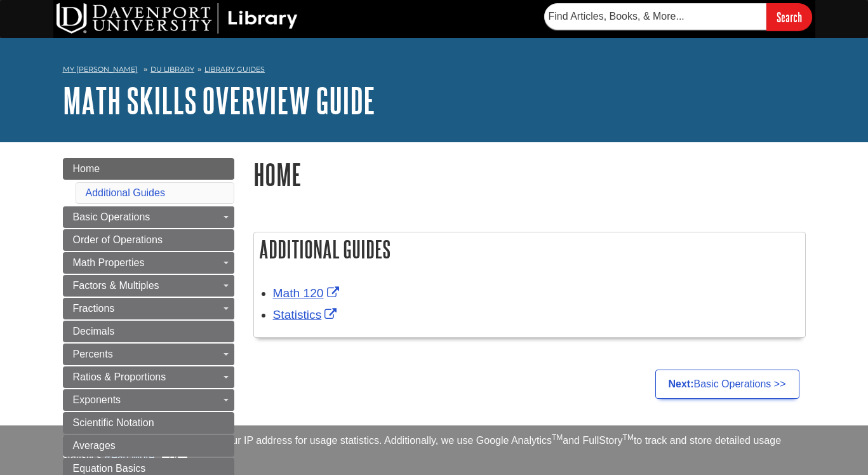 The width and height of the screenshot is (868, 475). I want to click on a: Exponents, so click(149, 400).